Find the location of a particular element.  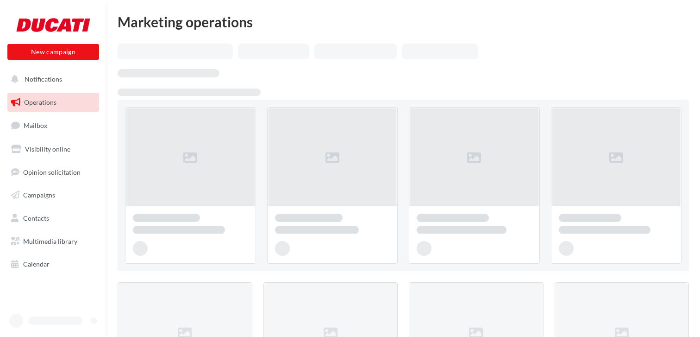

span: Opinion solicitation is located at coordinates (52, 171).